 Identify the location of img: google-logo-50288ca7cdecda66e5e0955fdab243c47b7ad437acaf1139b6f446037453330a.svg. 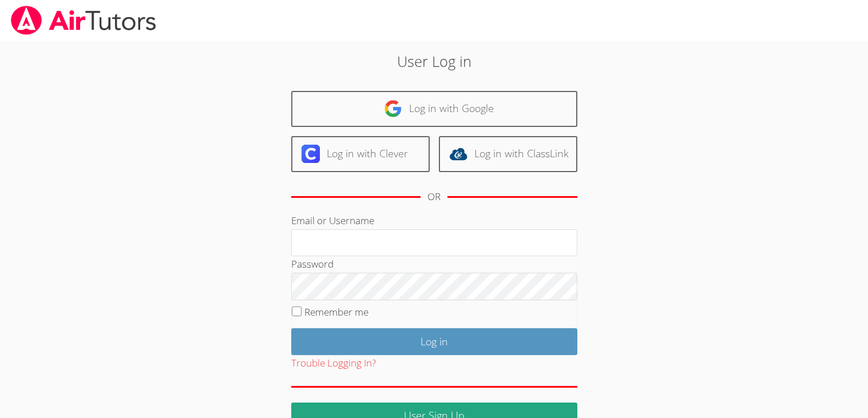
(393, 109).